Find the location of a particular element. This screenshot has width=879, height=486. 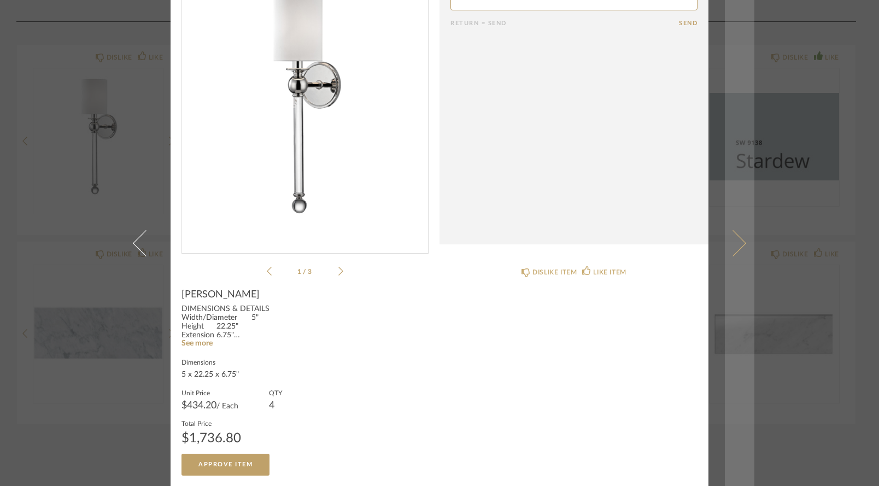

div: Return = Send is located at coordinates (565, 23).